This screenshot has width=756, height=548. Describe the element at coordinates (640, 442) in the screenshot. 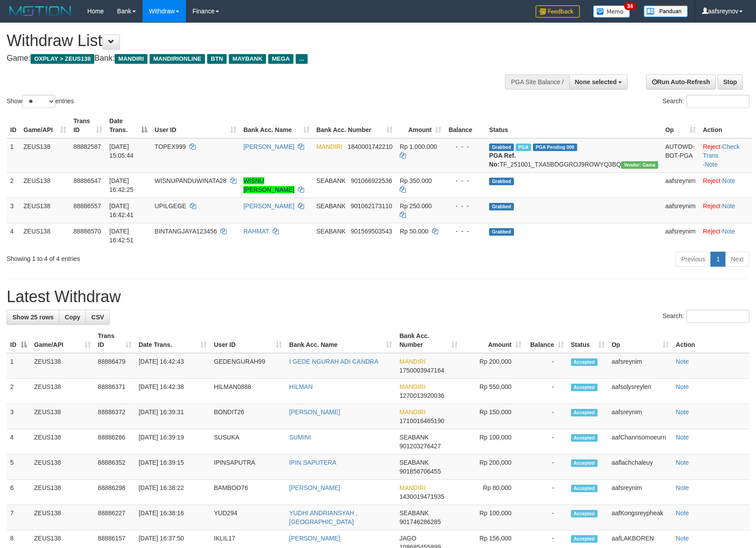

I see `td: aafChannsomoeurn` at that location.